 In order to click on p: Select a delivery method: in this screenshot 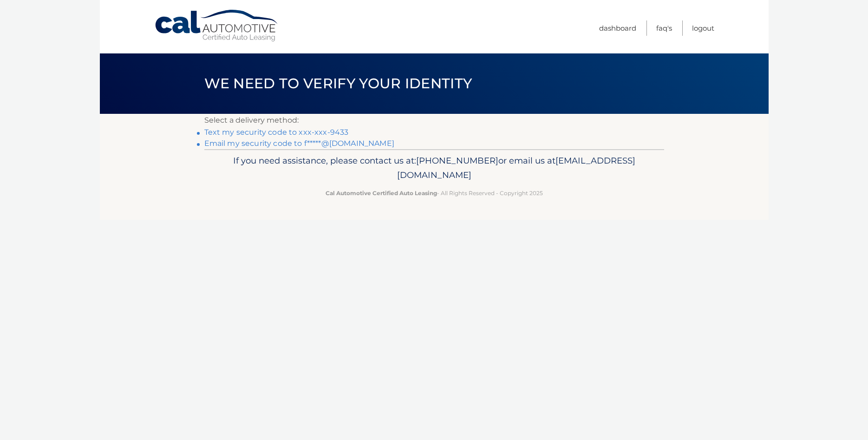, I will do `click(434, 120)`.